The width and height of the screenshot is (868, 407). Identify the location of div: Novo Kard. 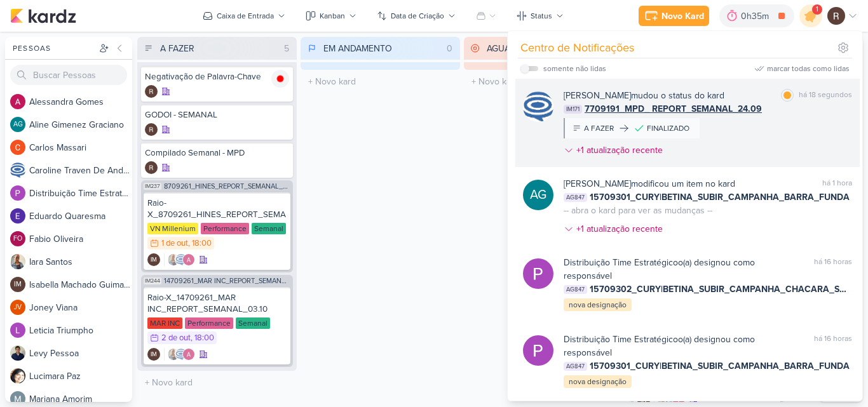
(683, 16).